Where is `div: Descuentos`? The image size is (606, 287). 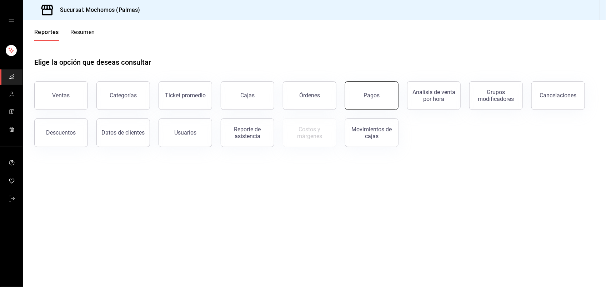
div: Descuentos is located at coordinates (61, 132).